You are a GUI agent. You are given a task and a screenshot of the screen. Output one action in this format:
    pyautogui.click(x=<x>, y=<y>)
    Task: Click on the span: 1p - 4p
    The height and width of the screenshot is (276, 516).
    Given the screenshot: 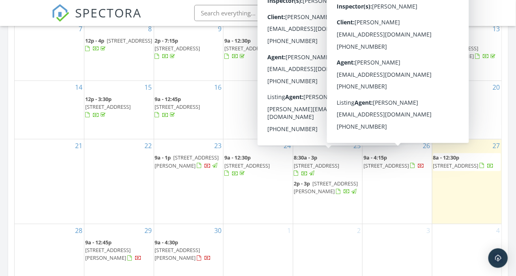 What is the action you would take?
    pyautogui.click(x=372, y=41)
    